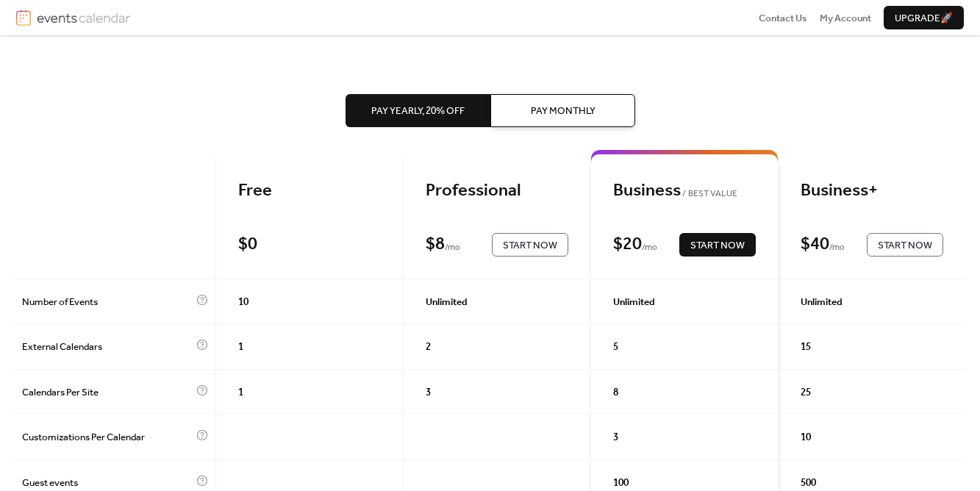 This screenshot has height=491, width=980. What do you see at coordinates (872, 191) in the screenshot?
I see `div: Business+` at bounding box center [872, 191].